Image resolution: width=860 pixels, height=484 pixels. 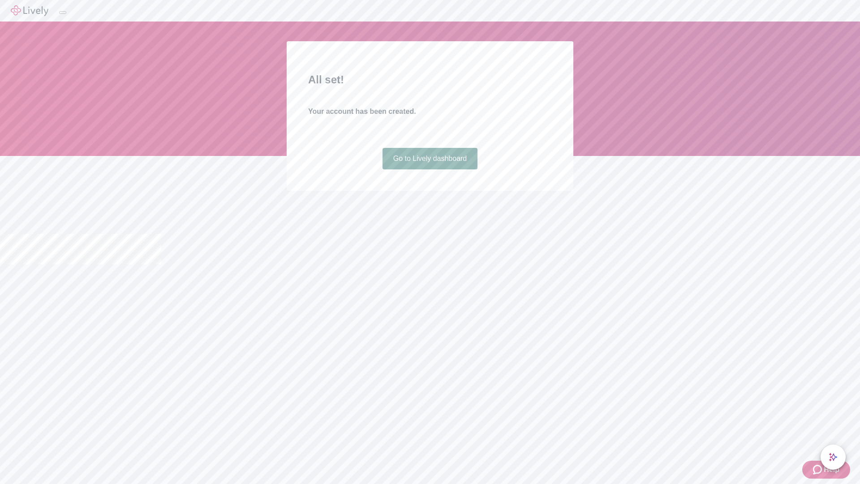 I want to click on span: Help, so click(x=831, y=469).